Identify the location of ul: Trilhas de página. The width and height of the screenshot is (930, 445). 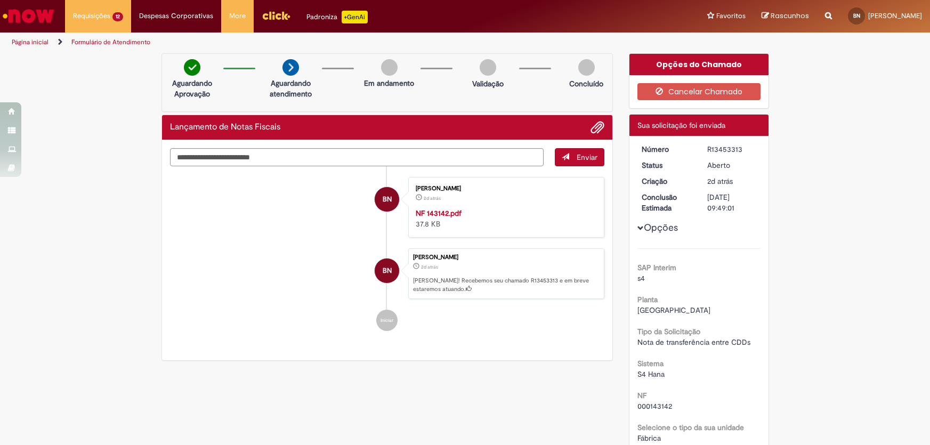
(310, 42).